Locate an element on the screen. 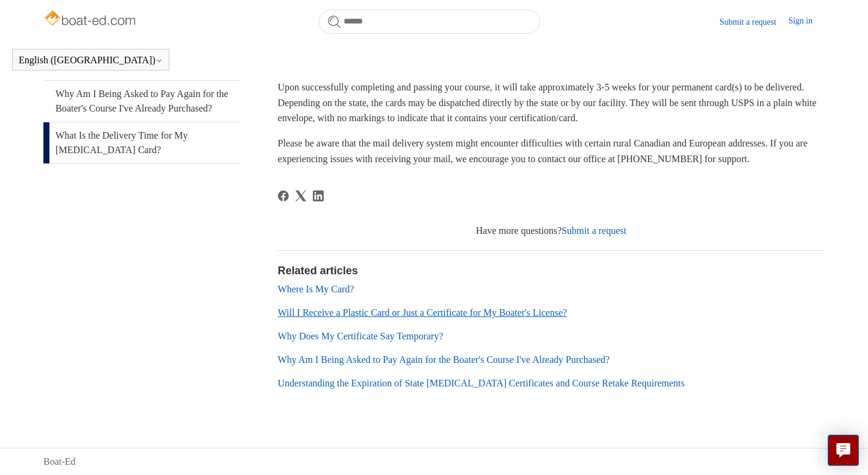 The height and width of the screenshot is (475, 868). button: Live chat is located at coordinates (844, 450).